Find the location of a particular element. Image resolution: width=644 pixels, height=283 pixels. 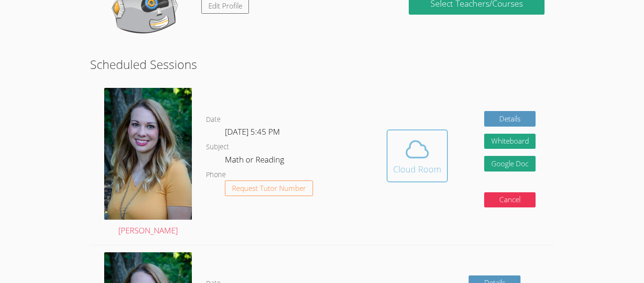

div: Cloud Room is located at coordinates (417, 169).